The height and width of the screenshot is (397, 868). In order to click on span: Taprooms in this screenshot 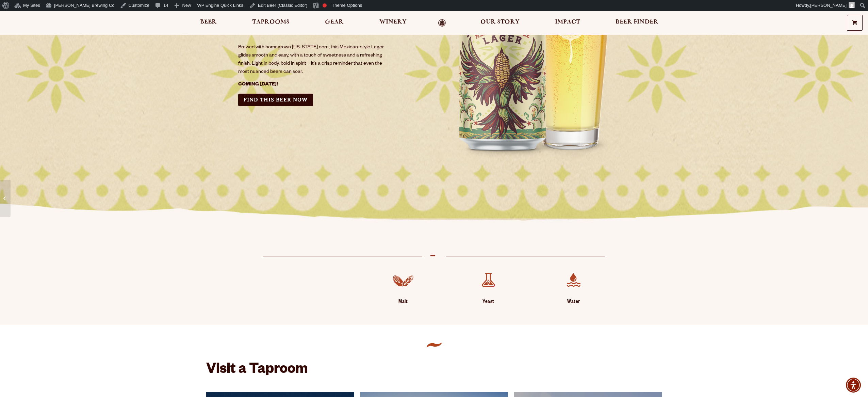, I will do `click(271, 22)`.